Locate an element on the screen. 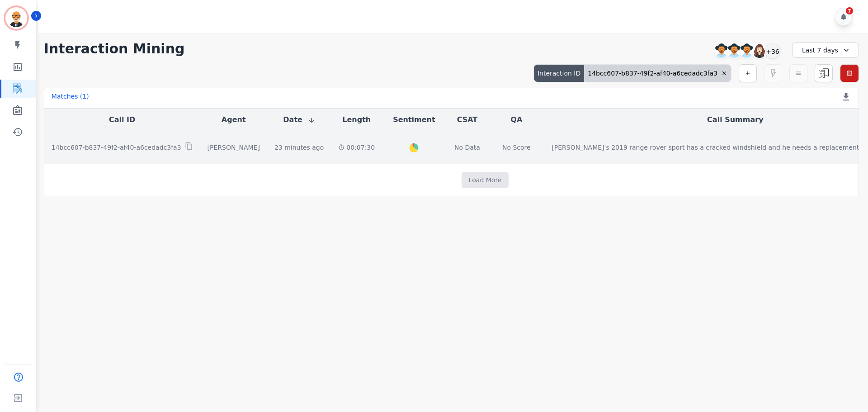 This screenshot has height=412, width=868. div: No Score is located at coordinates (517, 147).